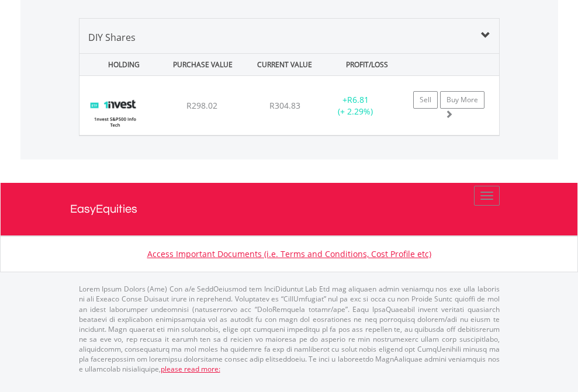  What do you see at coordinates (425, 100) in the screenshot?
I see `a: Sell` at bounding box center [425, 100].